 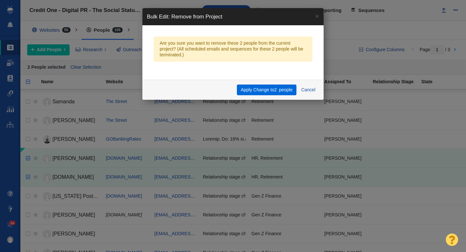 What do you see at coordinates (275, 90) in the screenshot?
I see `span: 2` at bounding box center [275, 90].